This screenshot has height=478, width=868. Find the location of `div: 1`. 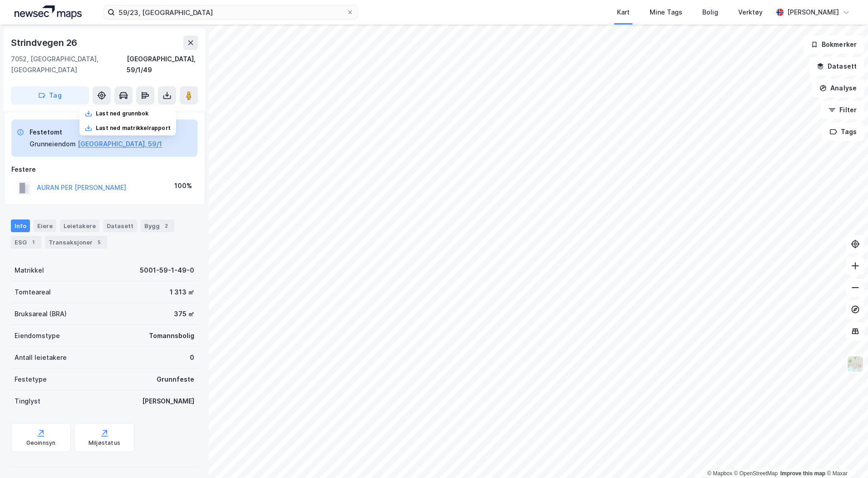

div: 1 is located at coordinates (33, 242).